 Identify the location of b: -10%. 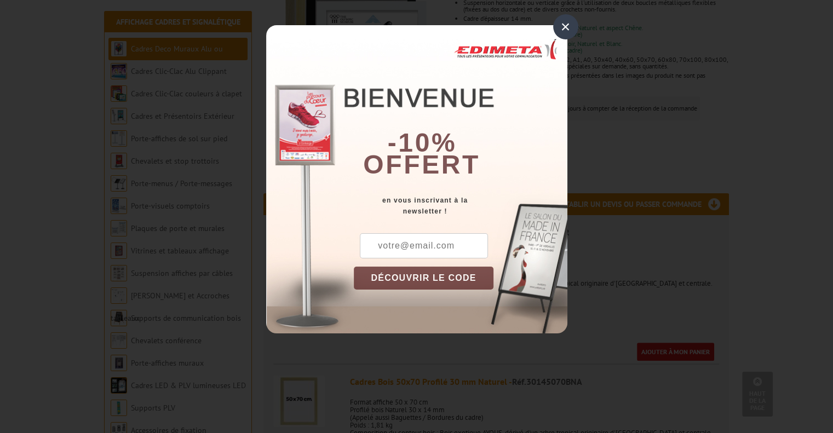
(422, 142).